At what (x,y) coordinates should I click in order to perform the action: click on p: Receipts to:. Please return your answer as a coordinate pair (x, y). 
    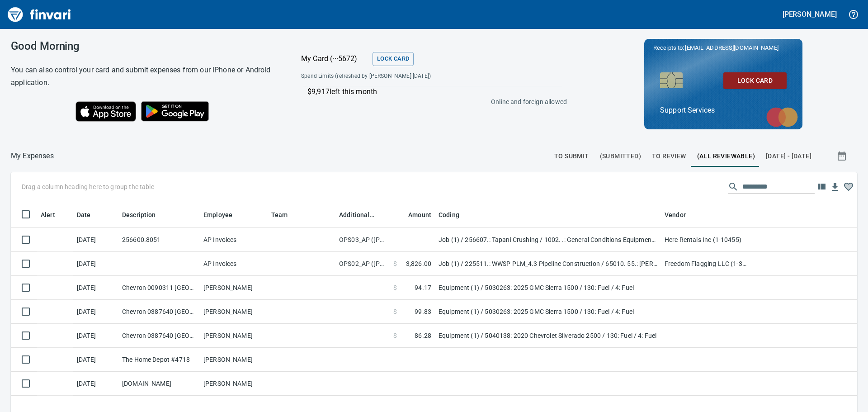
    Looking at the image, I should click on (723, 48).